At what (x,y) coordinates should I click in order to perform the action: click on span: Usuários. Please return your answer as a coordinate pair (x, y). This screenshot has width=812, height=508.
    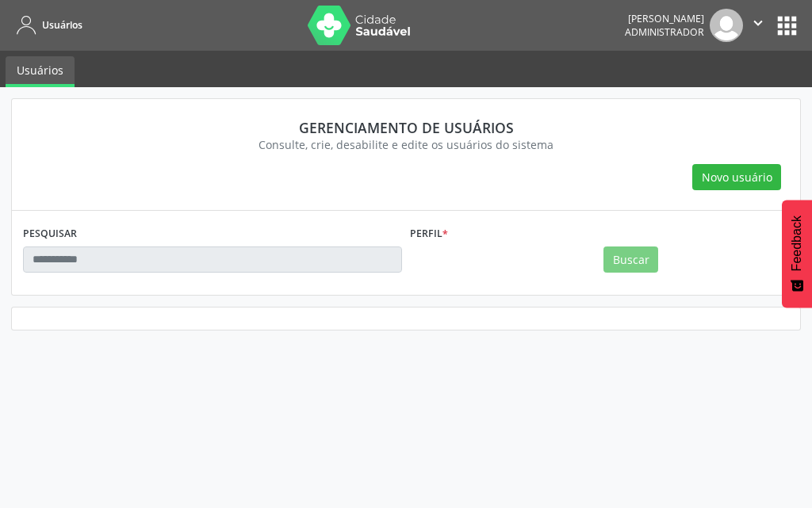
    Looking at the image, I should click on (61, 25).